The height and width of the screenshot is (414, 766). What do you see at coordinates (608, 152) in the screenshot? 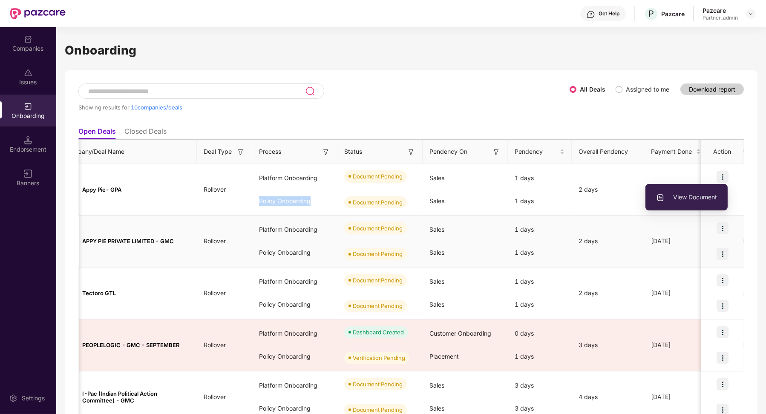
I see `th: Overall Pendency` at bounding box center [608, 152].